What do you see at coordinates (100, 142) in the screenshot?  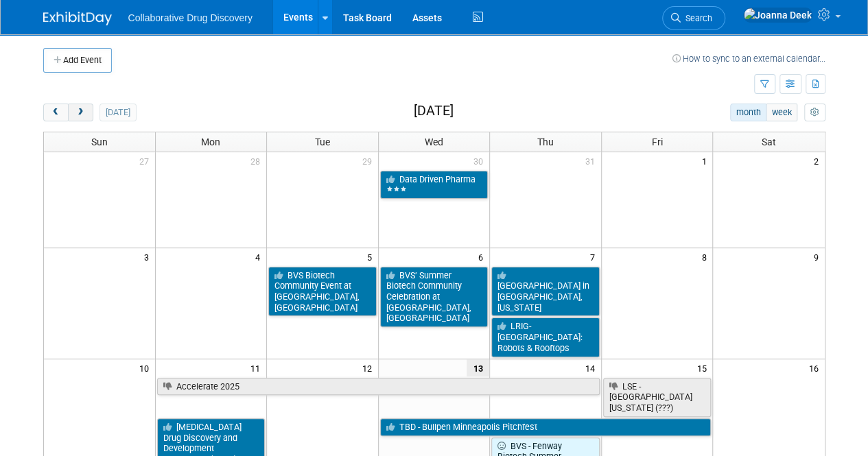 I see `span: Sun` at bounding box center [100, 142].